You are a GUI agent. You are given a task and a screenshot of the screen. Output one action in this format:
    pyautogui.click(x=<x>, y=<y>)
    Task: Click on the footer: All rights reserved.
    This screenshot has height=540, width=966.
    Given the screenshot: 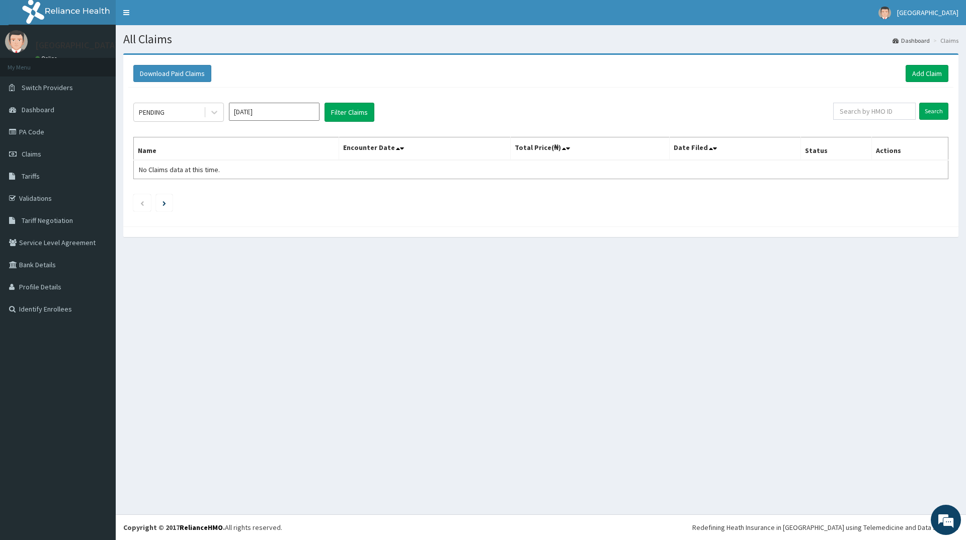 What is the action you would take?
    pyautogui.click(x=541, y=527)
    